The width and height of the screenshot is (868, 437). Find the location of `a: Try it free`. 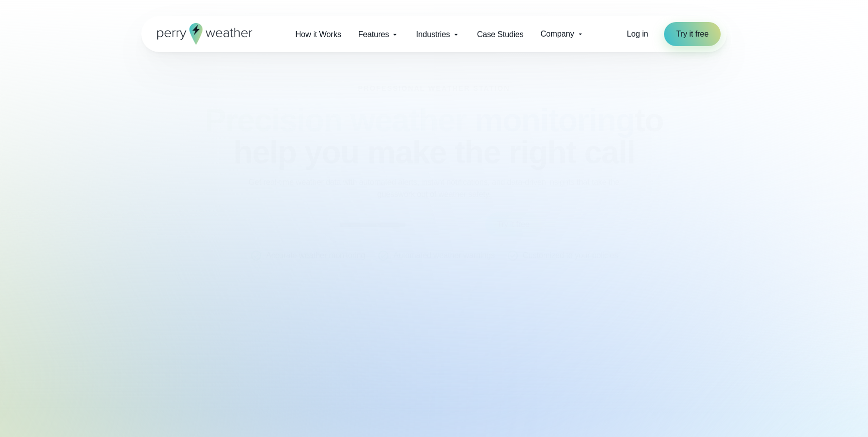

a: Try it free is located at coordinates (692, 34).